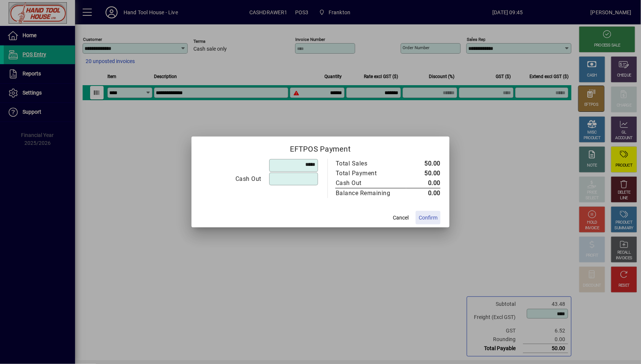 The width and height of the screenshot is (641, 364). What do you see at coordinates (371, 163) in the screenshot?
I see `td: Total Sales` at bounding box center [371, 163].